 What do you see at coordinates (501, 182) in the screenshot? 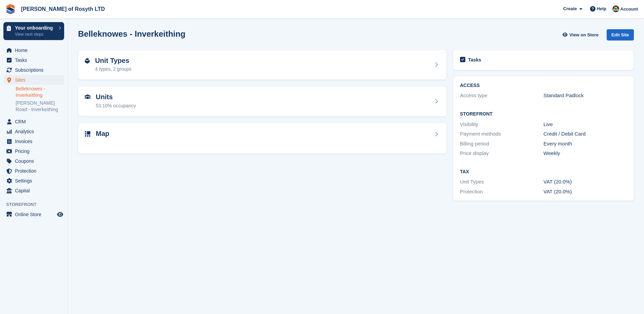
I see `div: Unit Types` at bounding box center [501, 182].